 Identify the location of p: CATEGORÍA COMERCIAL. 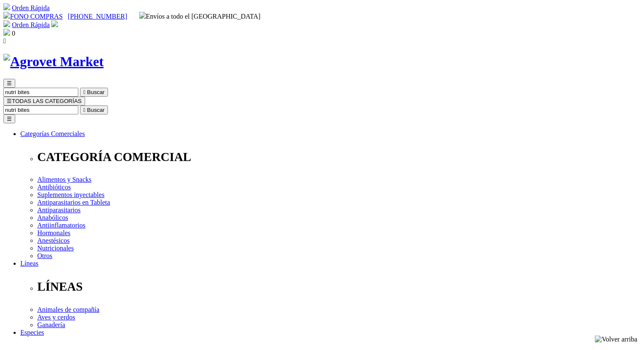
(339, 157).